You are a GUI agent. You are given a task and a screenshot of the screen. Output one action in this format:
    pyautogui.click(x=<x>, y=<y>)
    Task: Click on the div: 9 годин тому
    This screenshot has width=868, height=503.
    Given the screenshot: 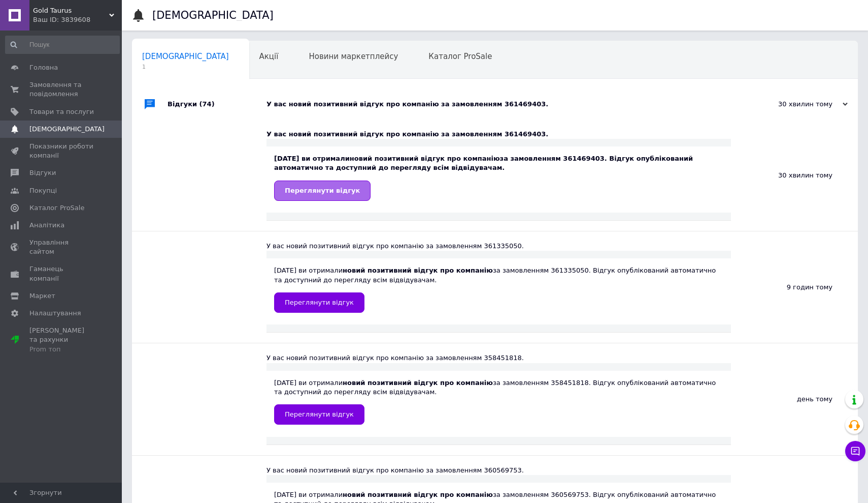 What is the action you would take?
    pyautogui.click(x=794, y=287)
    